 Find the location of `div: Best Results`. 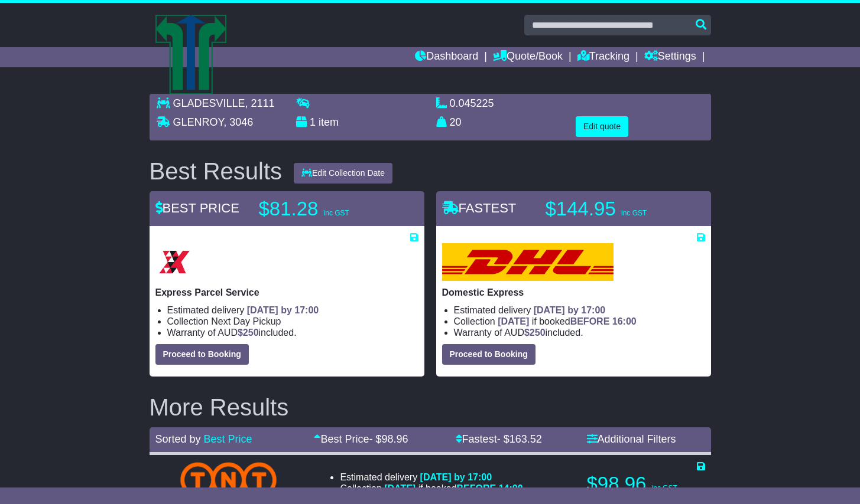

div: Best Results is located at coordinates (215, 171).